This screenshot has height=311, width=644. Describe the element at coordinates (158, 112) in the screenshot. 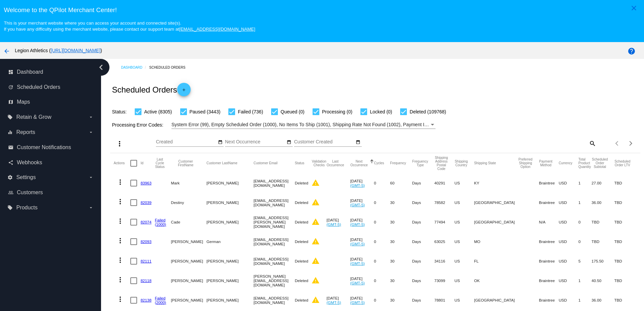

I see `span: Active (8305)` at that location.